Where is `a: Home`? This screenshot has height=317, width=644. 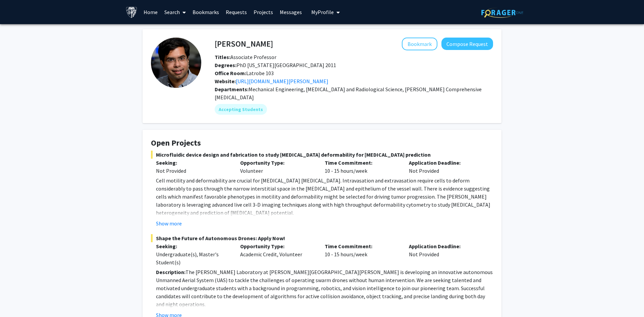 a: Home is located at coordinates (150, 12).